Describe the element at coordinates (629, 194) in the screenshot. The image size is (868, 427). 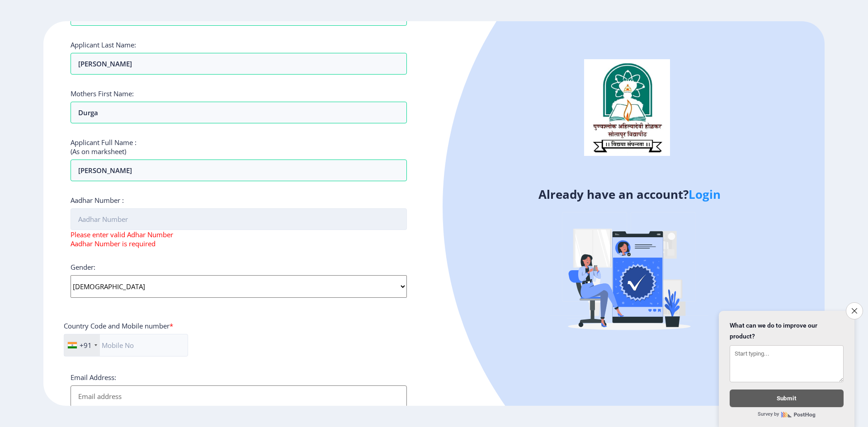
I see `h4: Already have an account?` at that location.